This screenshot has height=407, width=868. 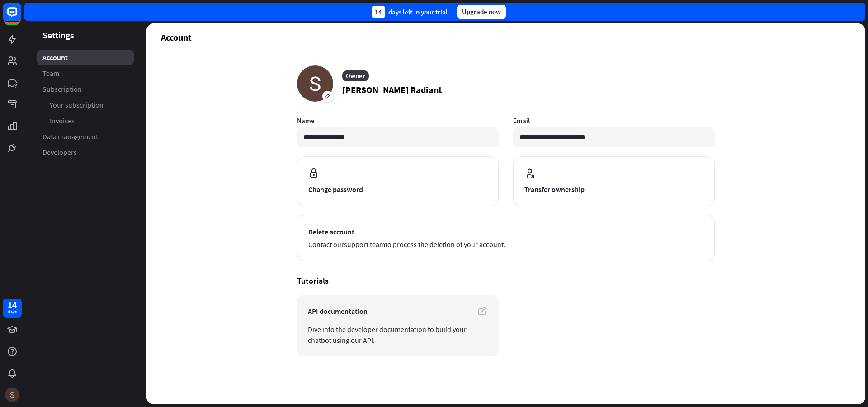 I want to click on button: Transfer ownership, so click(x=614, y=181).